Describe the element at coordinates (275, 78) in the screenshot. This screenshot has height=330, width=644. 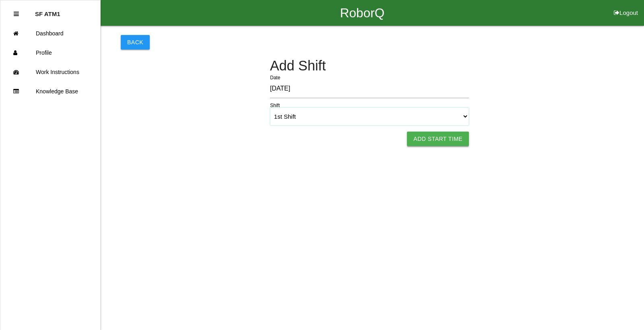
I see `label: Date` at that location.